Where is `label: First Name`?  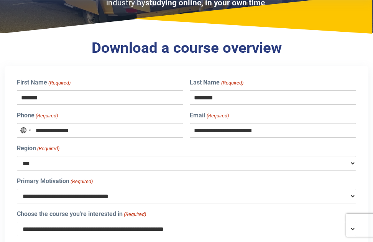
label: First Name is located at coordinates (44, 83).